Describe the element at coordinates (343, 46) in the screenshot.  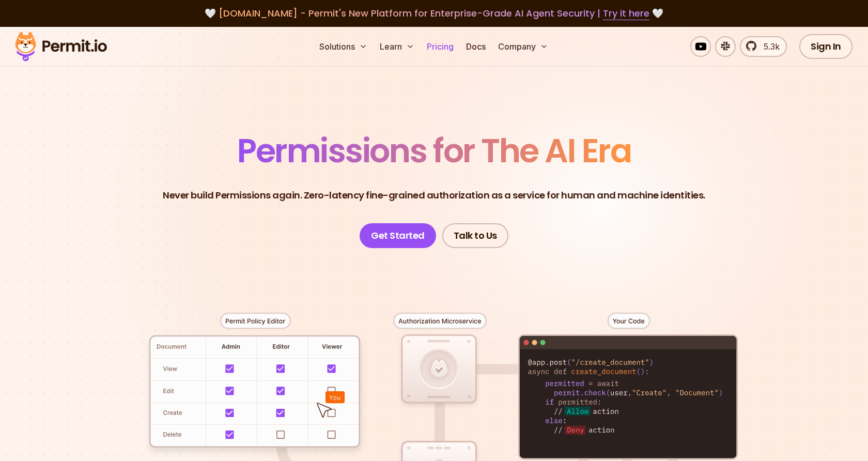
I see `button: Solutions` at that location.